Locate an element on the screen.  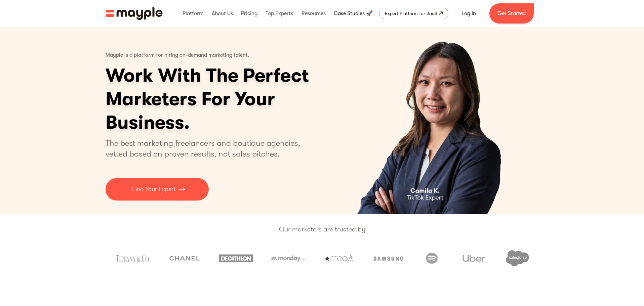
p: Mayple is a platform for hiring on-demand marketing talent. is located at coordinates (178, 55).